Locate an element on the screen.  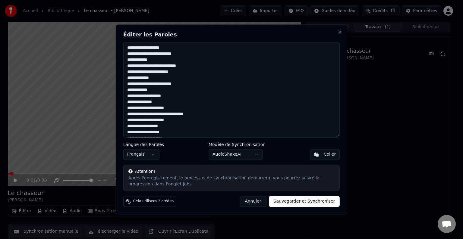
label: Modèle de Synchronisation is located at coordinates (237, 145).